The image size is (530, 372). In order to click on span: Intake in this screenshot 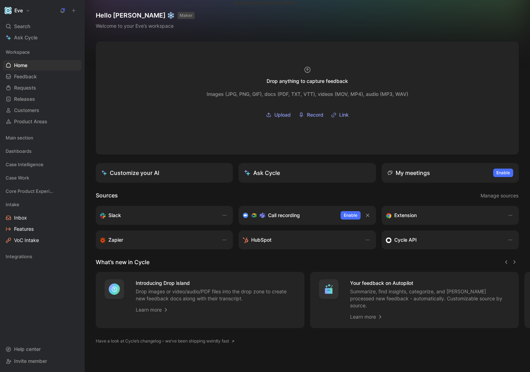, I will do `click(12, 204)`.